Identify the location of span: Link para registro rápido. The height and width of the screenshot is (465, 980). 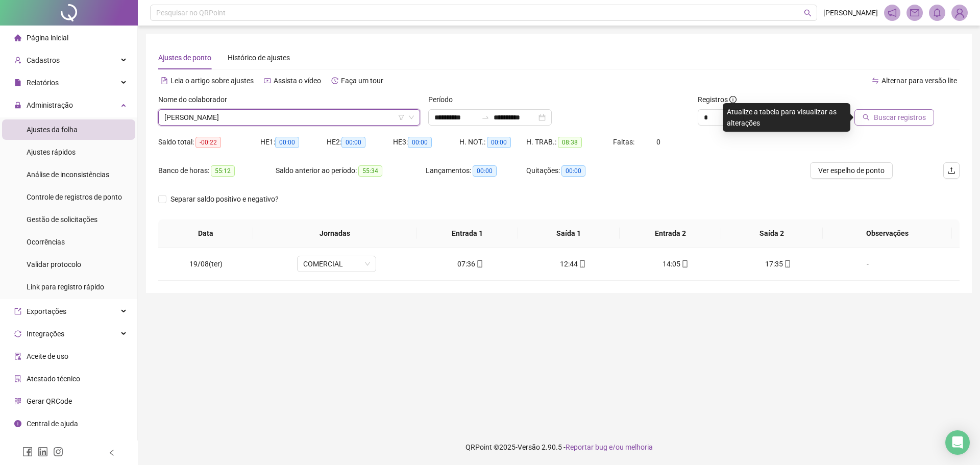
(65, 287).